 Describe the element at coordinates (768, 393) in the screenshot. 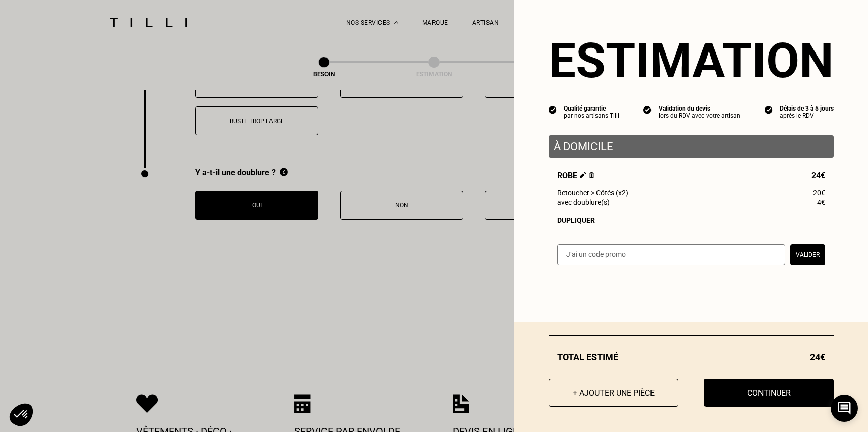

I see `button: Continuer` at that location.